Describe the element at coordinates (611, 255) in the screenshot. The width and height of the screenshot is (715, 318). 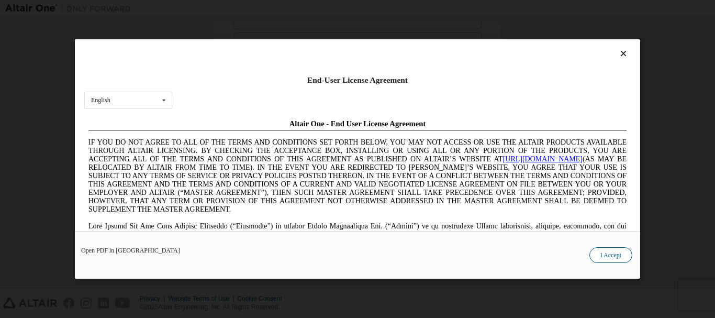
I see `button: I Accept` at that location.